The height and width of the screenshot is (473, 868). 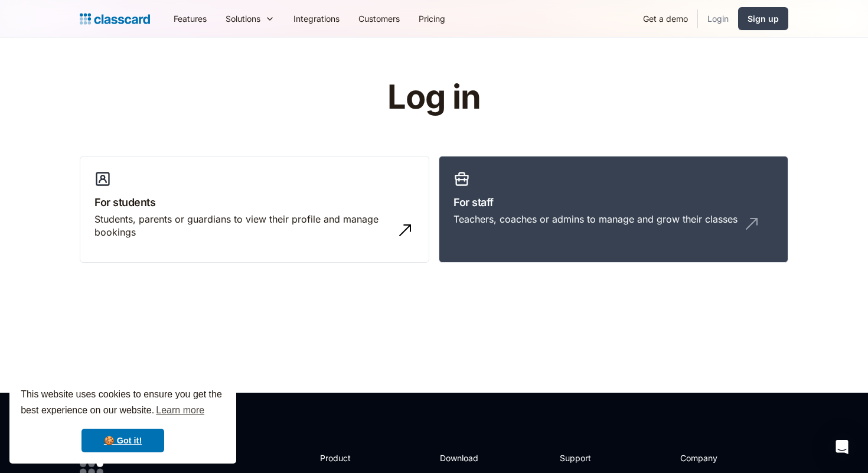 What do you see at coordinates (434, 97) in the screenshot?
I see `h1: Log in` at bounding box center [434, 97].